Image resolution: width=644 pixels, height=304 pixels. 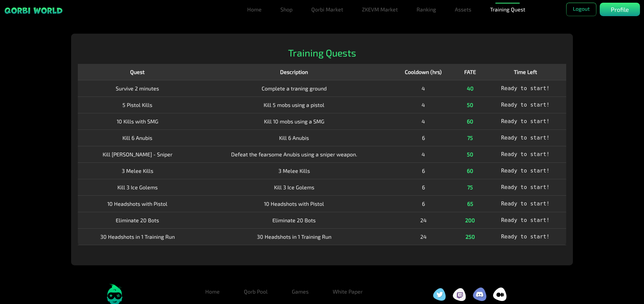 I want to click on td: Defeat the fearsome Anubis using a sniper weapon., so click(x=294, y=154).